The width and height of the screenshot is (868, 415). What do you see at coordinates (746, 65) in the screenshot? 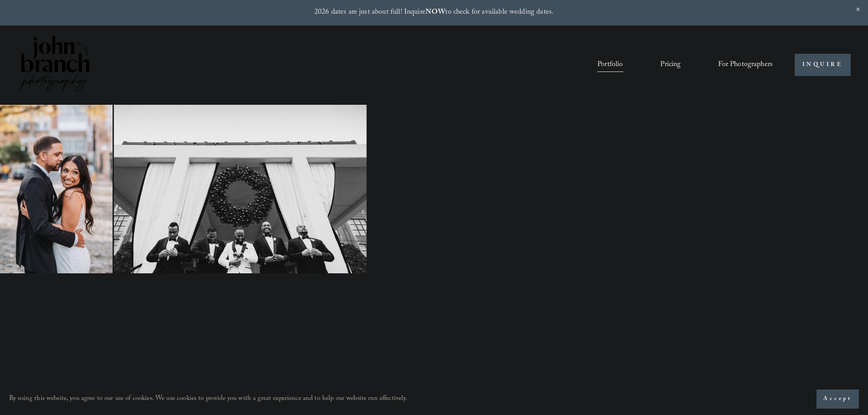
I see `span: For Photographers` at bounding box center [746, 65].